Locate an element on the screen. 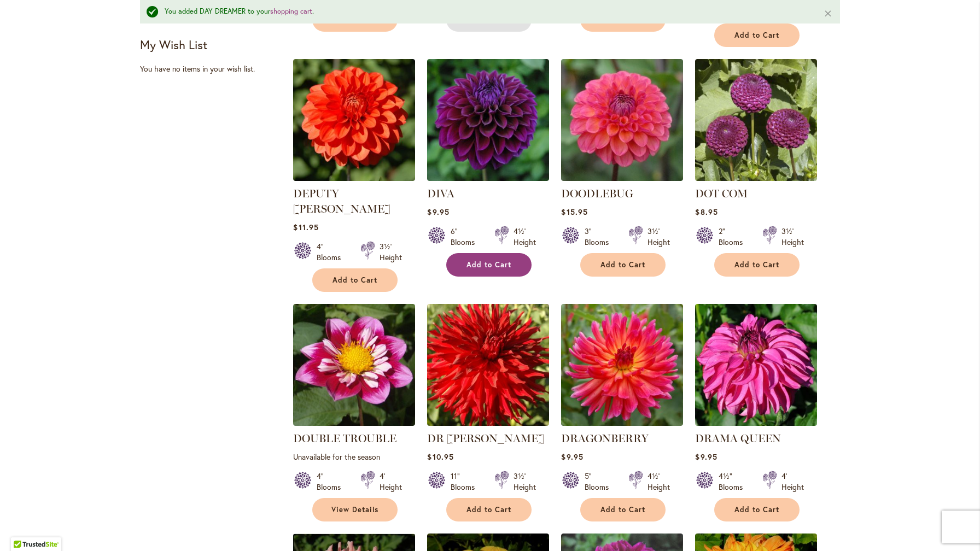  a: DR LES is located at coordinates (488, 423).